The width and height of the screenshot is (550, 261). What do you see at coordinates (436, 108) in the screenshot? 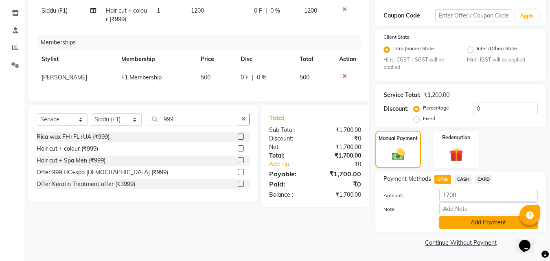
I see `label: Percentage` at bounding box center [436, 108].